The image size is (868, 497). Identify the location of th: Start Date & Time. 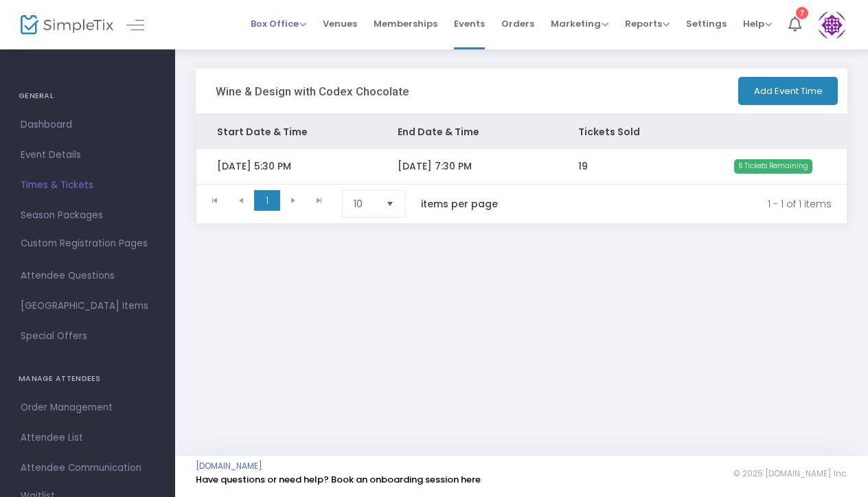
(286, 132).